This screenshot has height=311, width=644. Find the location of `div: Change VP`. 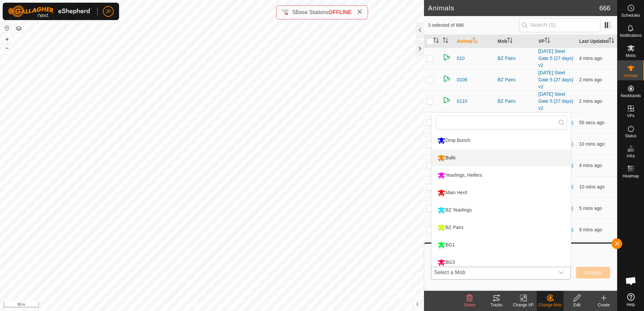

div: Change VP is located at coordinates (523, 305).